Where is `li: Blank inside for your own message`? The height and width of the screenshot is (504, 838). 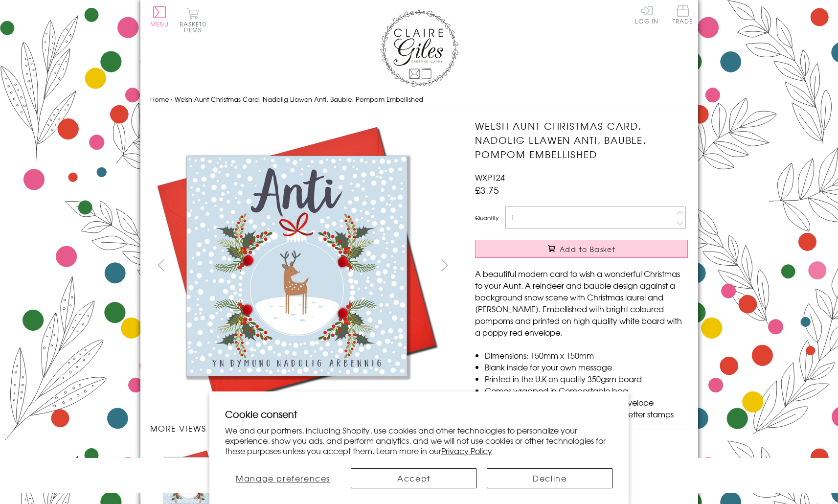 li: Blank inside for your own message is located at coordinates (586, 367).